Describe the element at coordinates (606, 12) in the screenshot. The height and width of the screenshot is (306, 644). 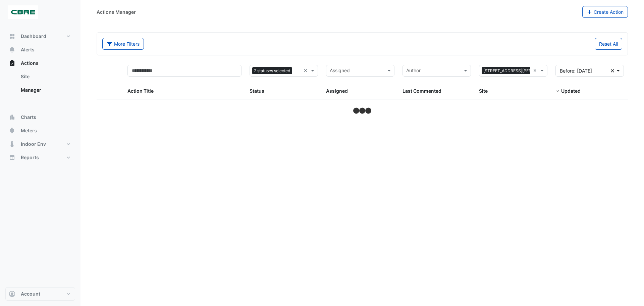
I see `button: Create Action` at that location.